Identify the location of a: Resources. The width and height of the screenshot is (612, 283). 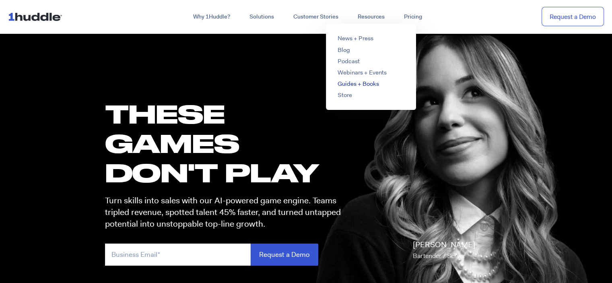
(371, 17).